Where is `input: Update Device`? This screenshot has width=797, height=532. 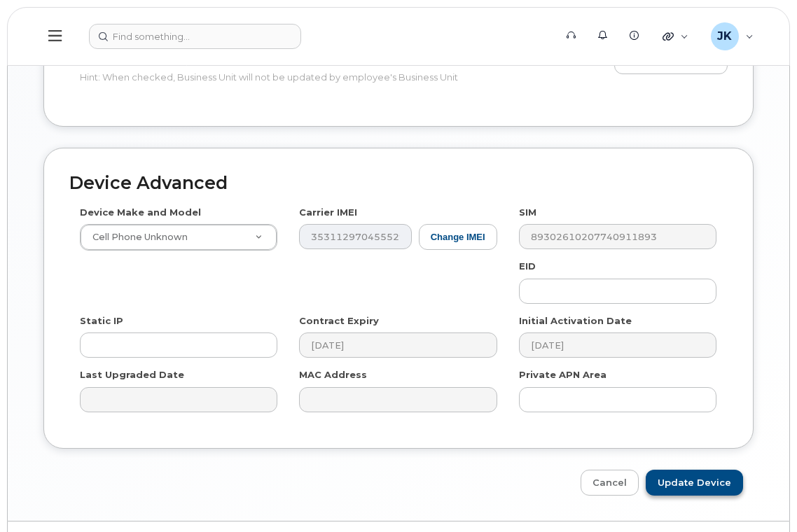 input: Update Device is located at coordinates (694, 482).